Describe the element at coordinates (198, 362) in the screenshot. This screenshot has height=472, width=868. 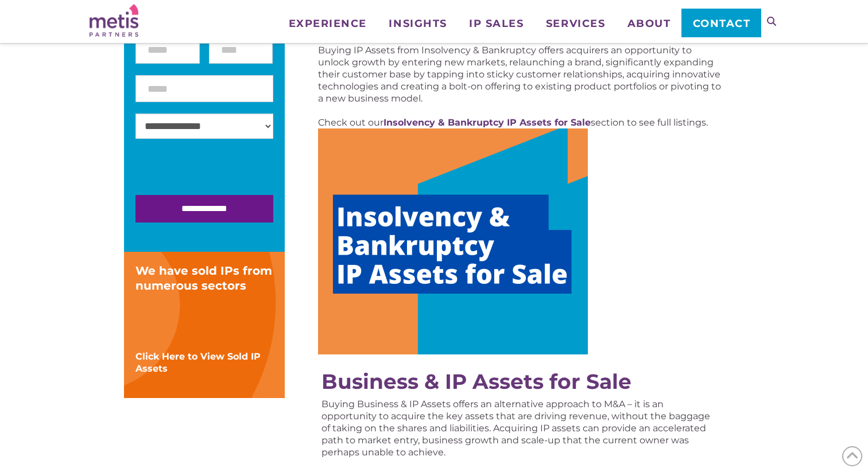
I see `strong: Click Here to View Sold IP Assets` at that location.